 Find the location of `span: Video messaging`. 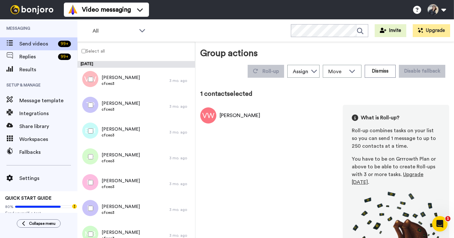

span: Video messaging is located at coordinates (106, 10).